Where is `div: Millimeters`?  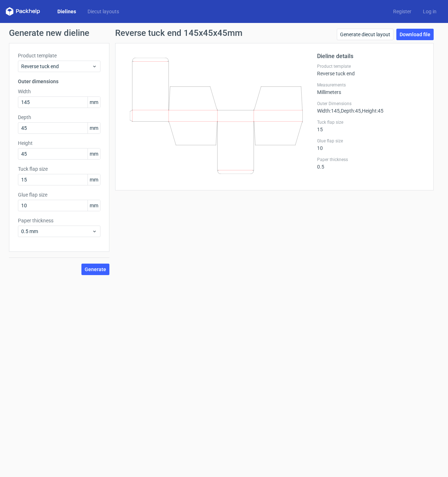
div: Millimeters is located at coordinates (371, 89).